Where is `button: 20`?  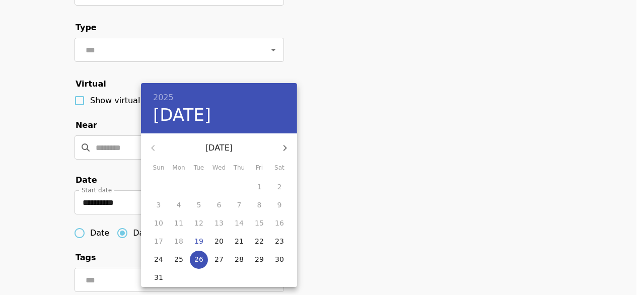
button: 20 is located at coordinates (219, 241).